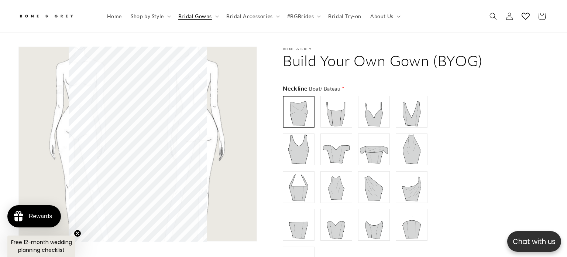 This screenshot has width=567, height=257. I want to click on a: Bone and Grey Bridal, so click(55, 16).